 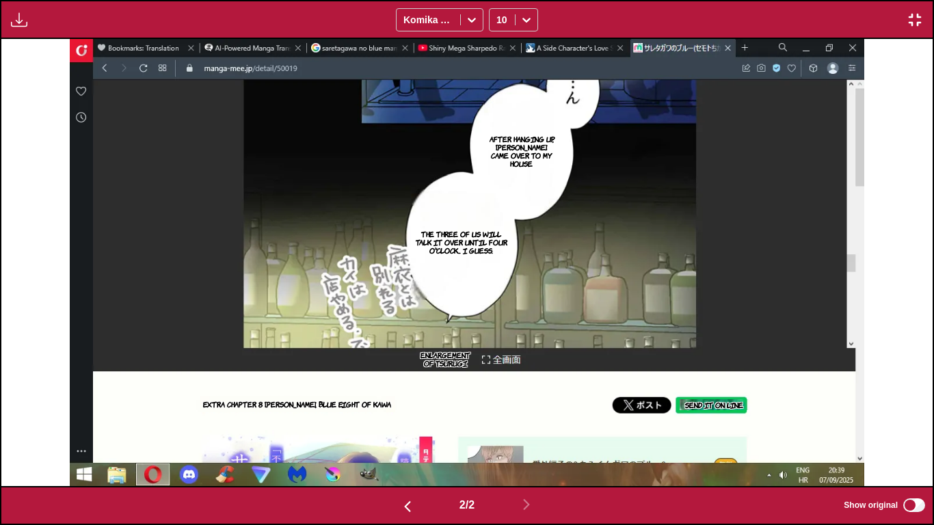 What do you see at coordinates (467, 262) in the screenshot?
I see `img: Manga Panel` at bounding box center [467, 262].